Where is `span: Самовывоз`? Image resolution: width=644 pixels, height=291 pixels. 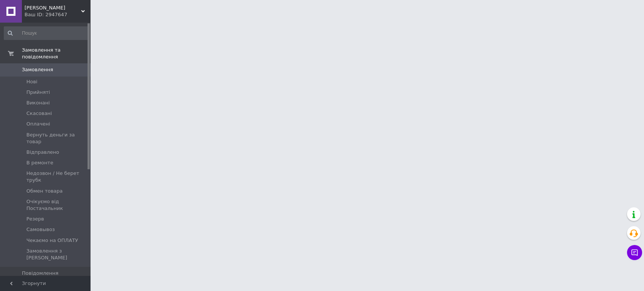
span: Самовывоз is located at coordinates (41, 229).